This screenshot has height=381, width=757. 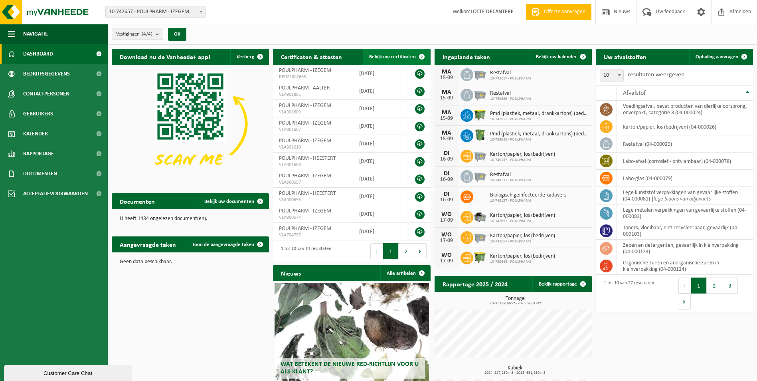 I want to click on span: 10-742657 - POULPHARM - IZEGEM, so click(x=155, y=12).